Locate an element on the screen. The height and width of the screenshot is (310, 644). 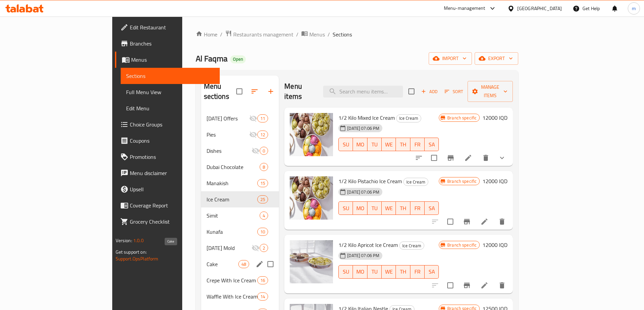
div: Dubai Chocolate is located at coordinates (233, 167).